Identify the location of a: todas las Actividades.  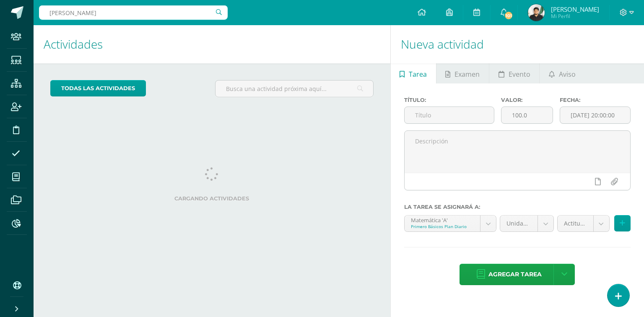
(98, 88).